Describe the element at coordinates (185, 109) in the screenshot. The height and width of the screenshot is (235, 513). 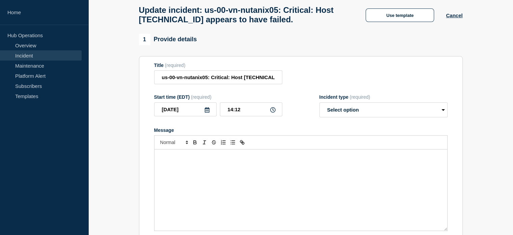
I see `input: YYYY-MM-DD` at that location.